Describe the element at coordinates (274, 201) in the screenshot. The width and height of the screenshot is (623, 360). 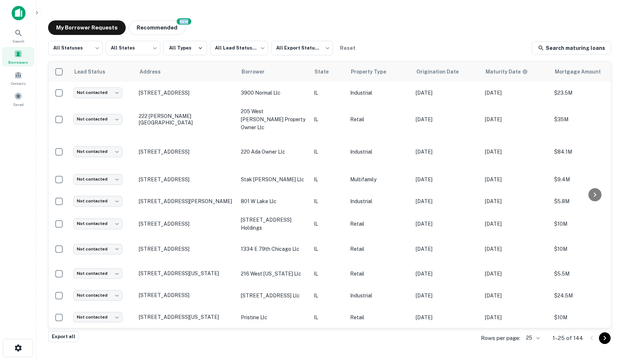
I see `p: 801 w lake llc` at that location.